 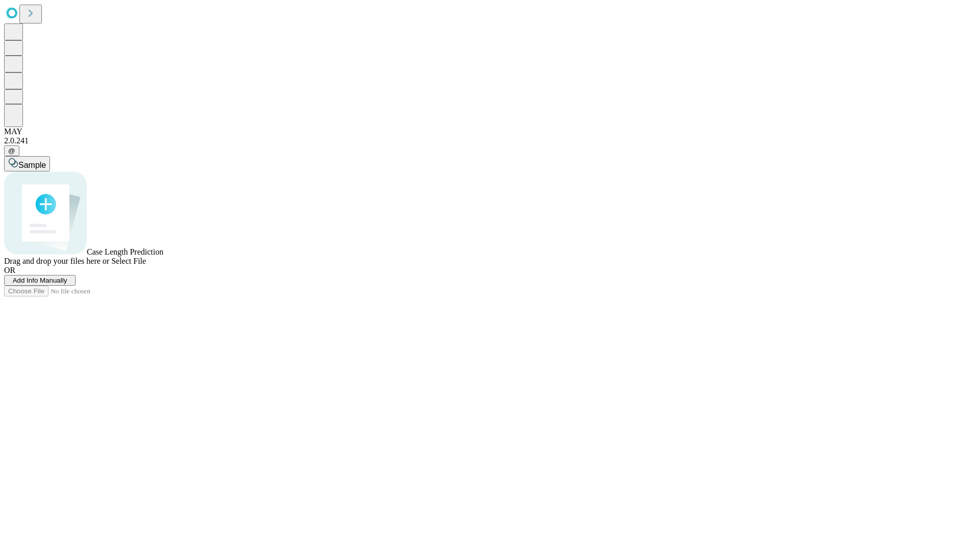 What do you see at coordinates (125, 251) in the screenshot?
I see `span: Case Length Prediction` at bounding box center [125, 251].